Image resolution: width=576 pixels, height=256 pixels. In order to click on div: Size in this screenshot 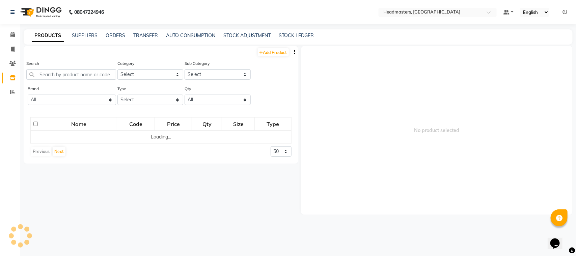, I will do `click(238, 124)`.